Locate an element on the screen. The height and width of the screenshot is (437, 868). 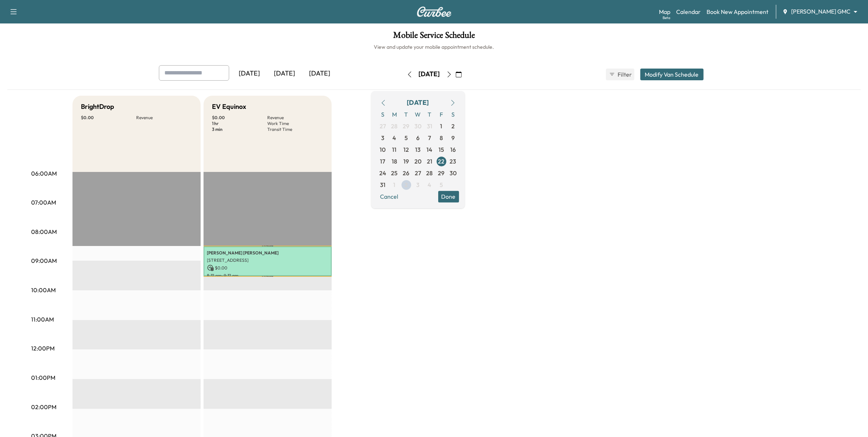
span: 15 is located at coordinates (441, 150).